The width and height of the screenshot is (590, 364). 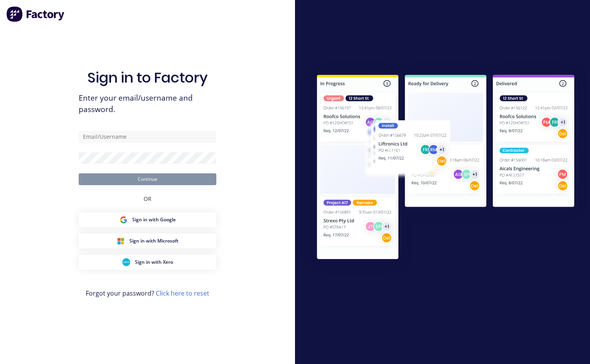 I want to click on button: Xero Sign inSign in with Xero, so click(x=148, y=262).